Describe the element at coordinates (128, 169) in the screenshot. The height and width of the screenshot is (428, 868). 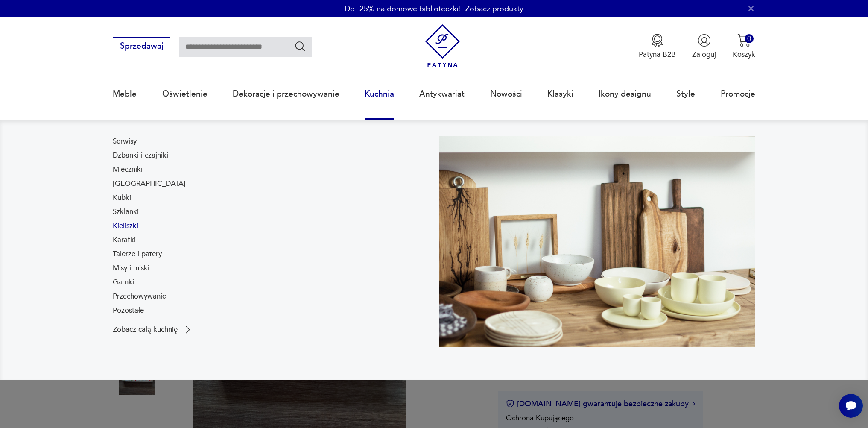
I see `a: Mleczniki` at that location.